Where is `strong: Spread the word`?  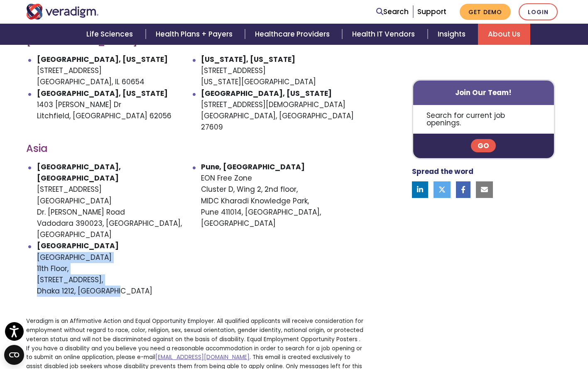 strong: Spread the word is located at coordinates (443, 172).